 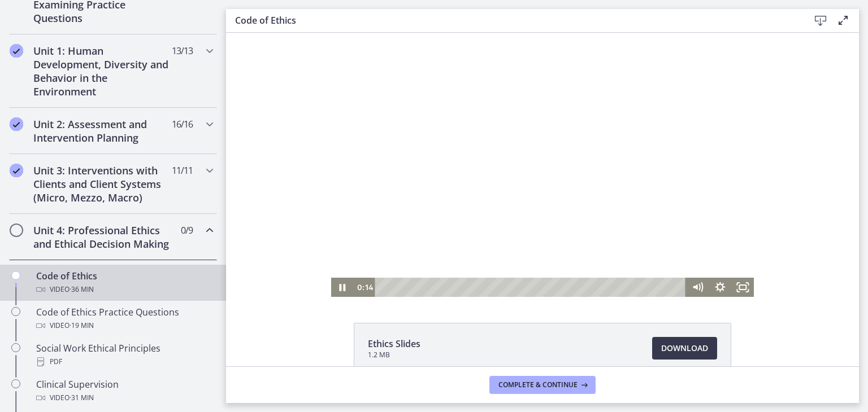 I want to click on button: Pause, so click(x=117, y=255).